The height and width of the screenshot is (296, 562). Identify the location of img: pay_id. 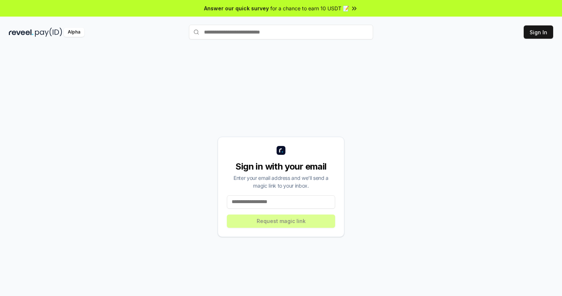
(49, 32).